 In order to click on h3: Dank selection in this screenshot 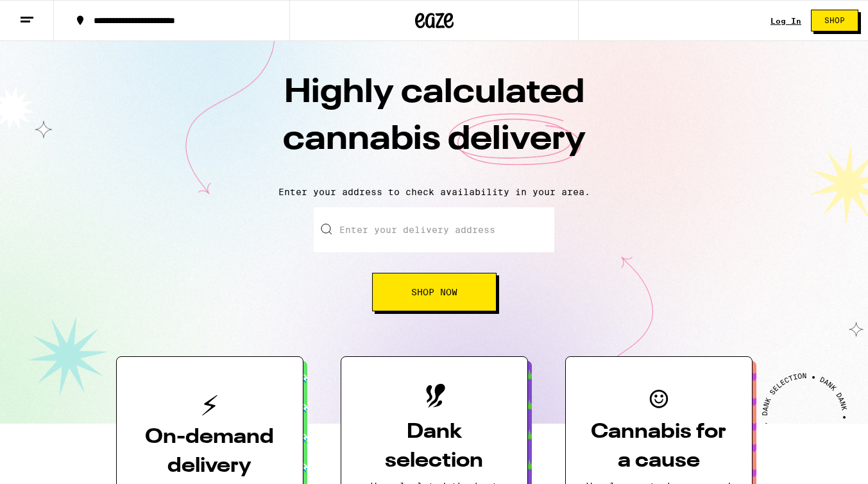, I will do `click(434, 447)`.